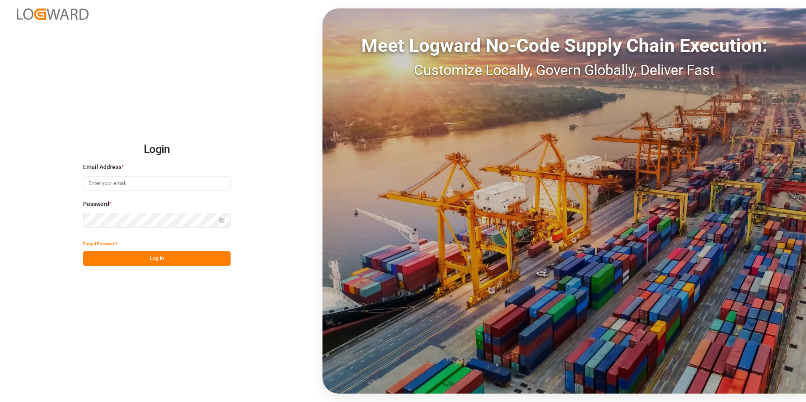 This screenshot has width=806, height=402. What do you see at coordinates (564, 70) in the screenshot?
I see `div: Customize Locally, Govern Globally, Deliver Fast` at bounding box center [564, 70].